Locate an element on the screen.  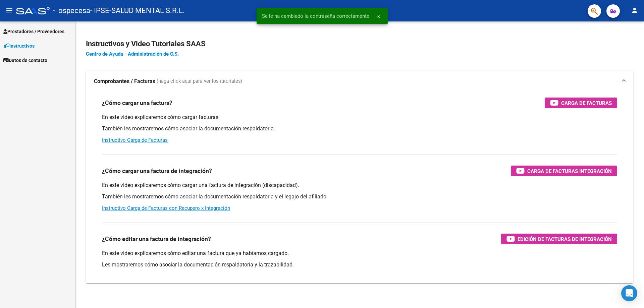
p: En este video explicaremos cómo editar una factura que ya habíamos cargado. is located at coordinates (360, 254).